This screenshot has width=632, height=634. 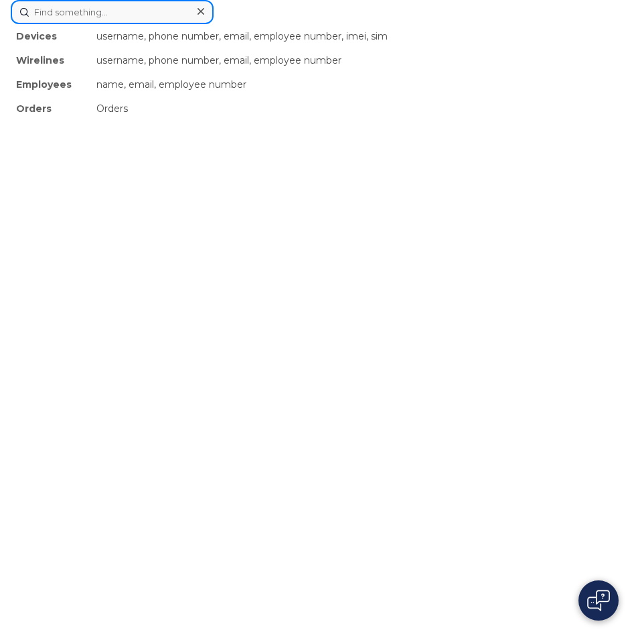 I want to click on div: username, phone number, email, employee number, so click(x=356, y=60).